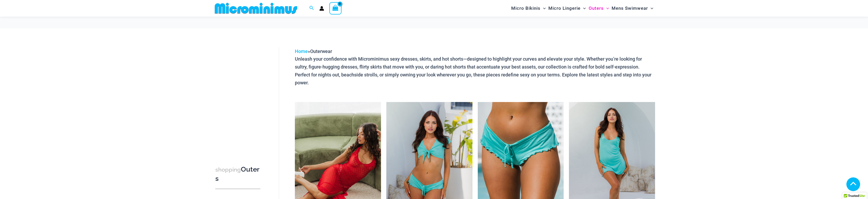 The height and width of the screenshot is (199, 868). I want to click on span: Outers, so click(596, 8).